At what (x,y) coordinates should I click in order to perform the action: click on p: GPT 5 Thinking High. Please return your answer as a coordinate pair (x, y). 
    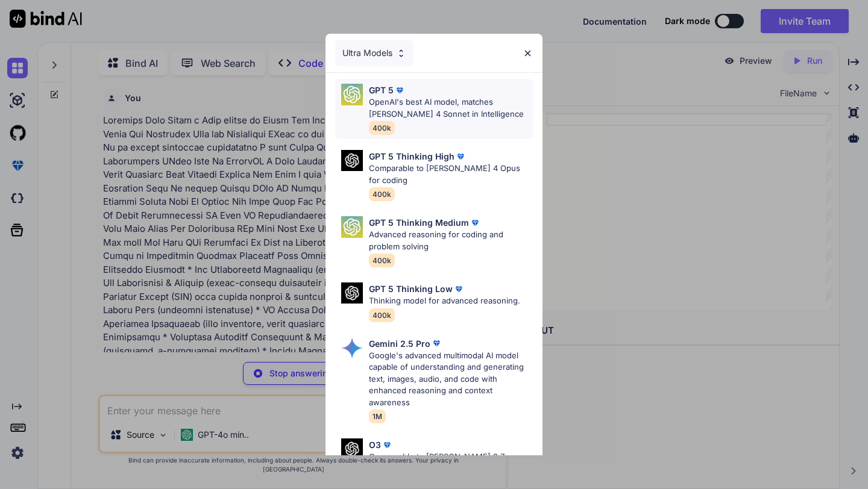
    Looking at the image, I should click on (411, 156).